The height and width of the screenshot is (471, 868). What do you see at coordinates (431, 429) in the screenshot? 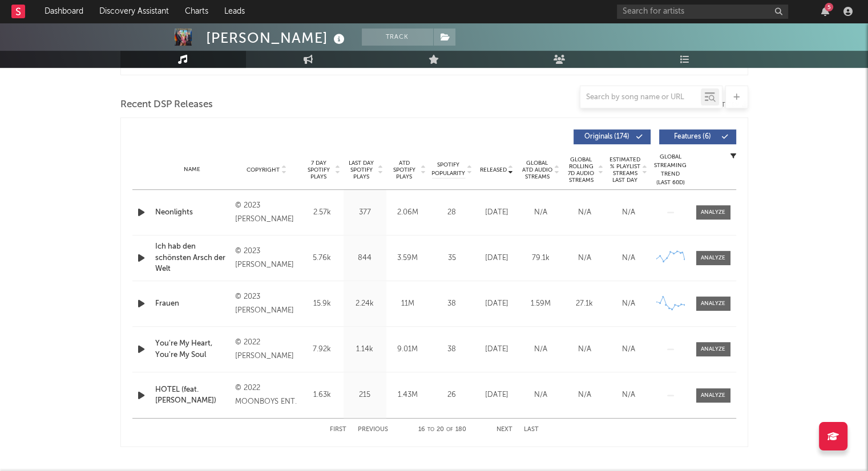
I see `span: to` at bounding box center [431, 429].